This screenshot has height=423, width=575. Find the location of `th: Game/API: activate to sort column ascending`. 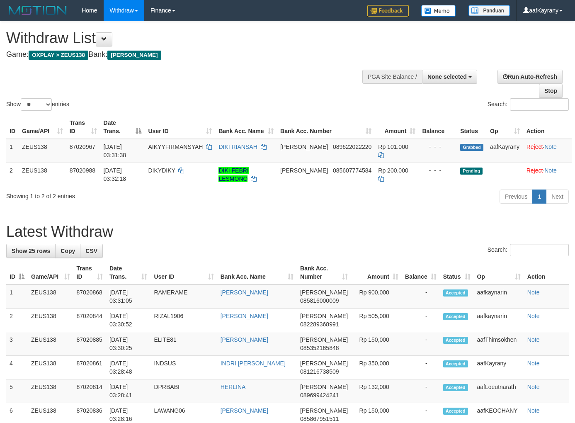

th: Game/API: activate to sort column ascending is located at coordinates (51, 272).